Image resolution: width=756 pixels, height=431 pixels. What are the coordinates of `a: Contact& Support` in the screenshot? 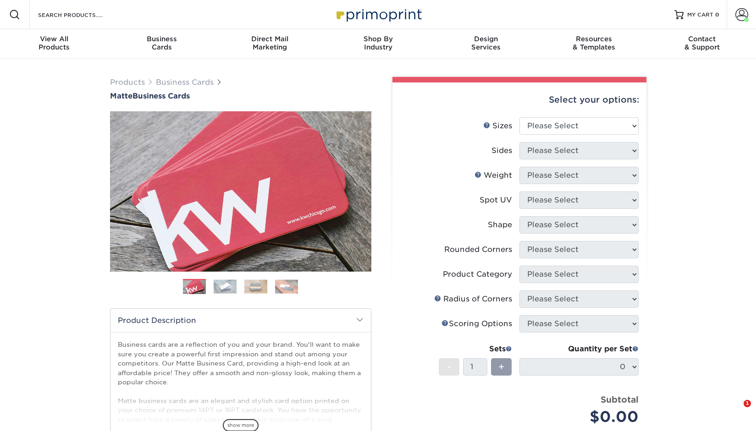 It's located at (702, 44).